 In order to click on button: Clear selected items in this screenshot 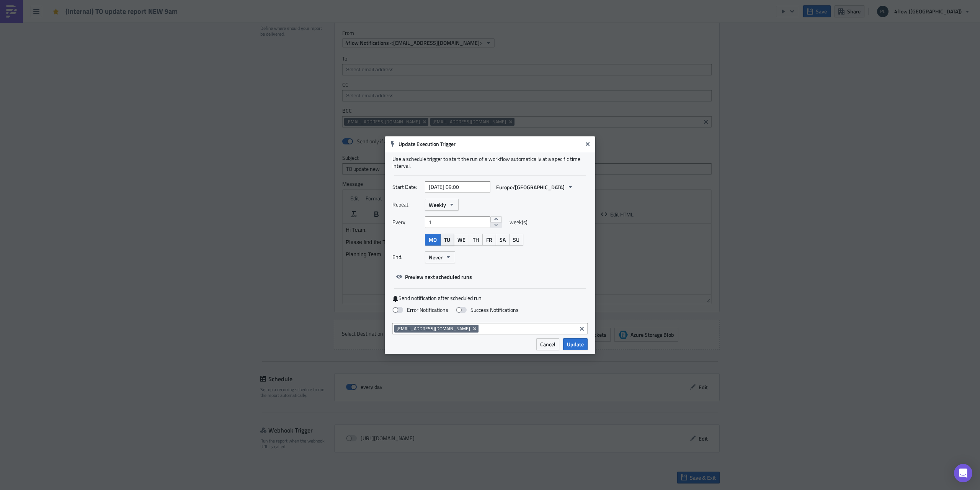, I will do `click(581, 329)`.